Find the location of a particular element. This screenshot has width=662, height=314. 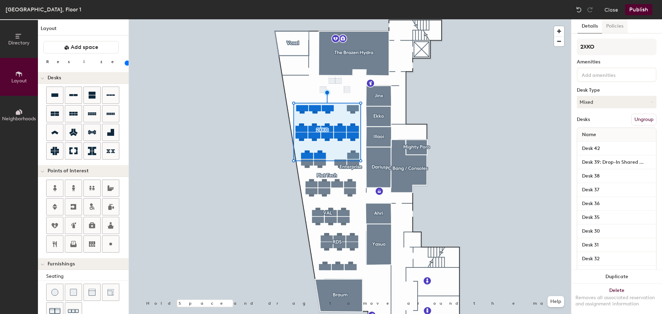

img: Undo is located at coordinates (579, 10).